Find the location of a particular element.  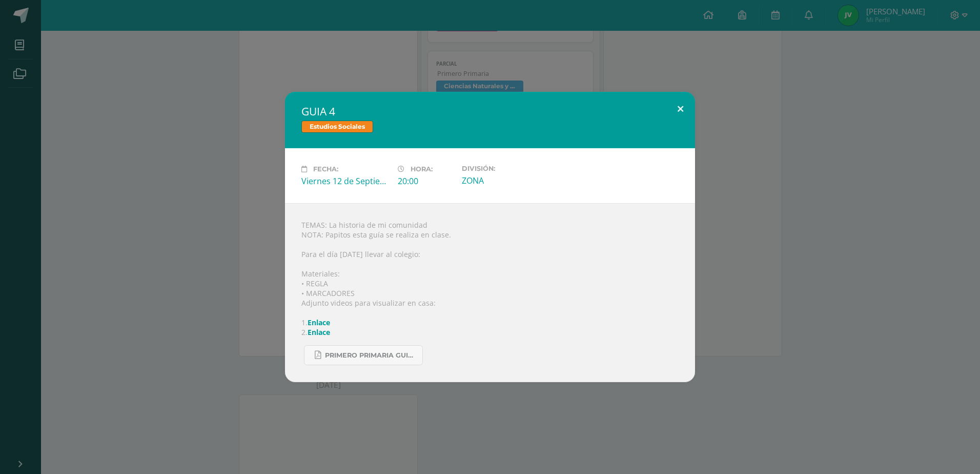

span: Estudios Sociales is located at coordinates (337, 126).